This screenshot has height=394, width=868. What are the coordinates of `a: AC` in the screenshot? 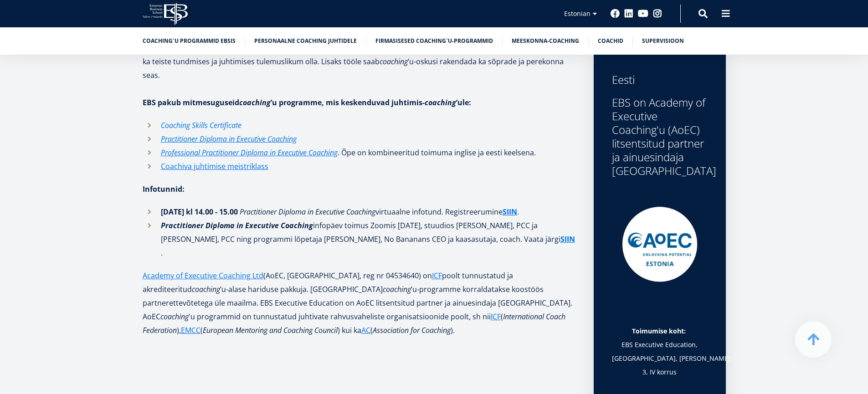 It's located at (366, 330).